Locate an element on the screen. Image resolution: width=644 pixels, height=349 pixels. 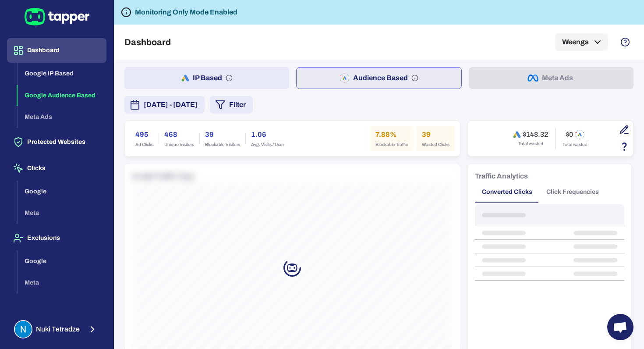
h6: 468 is located at coordinates (179, 135).